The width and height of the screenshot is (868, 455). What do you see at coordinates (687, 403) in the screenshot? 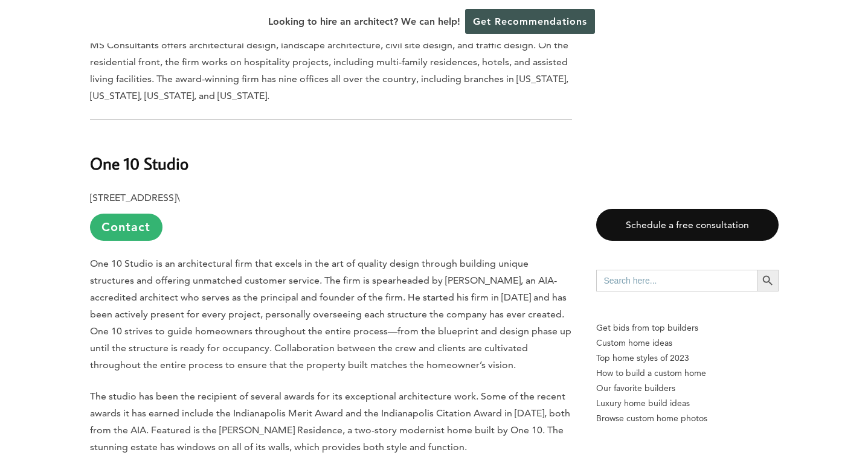
I see `p: Luxury home build ideas` at bounding box center [687, 403].